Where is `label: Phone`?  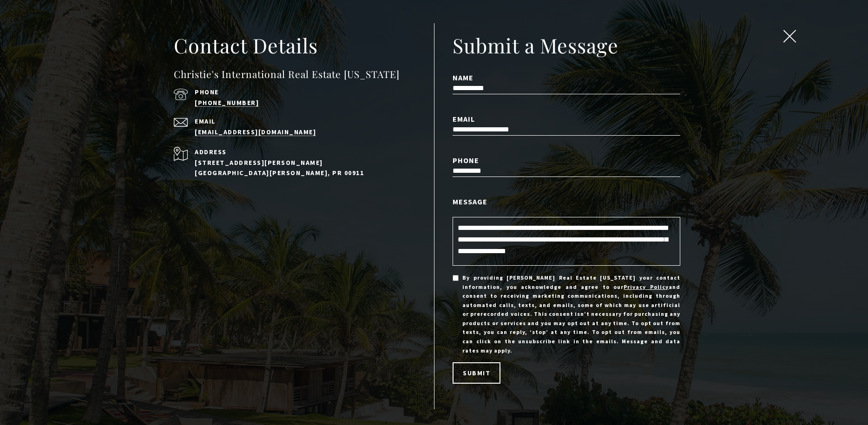 label: Phone is located at coordinates (567, 160).